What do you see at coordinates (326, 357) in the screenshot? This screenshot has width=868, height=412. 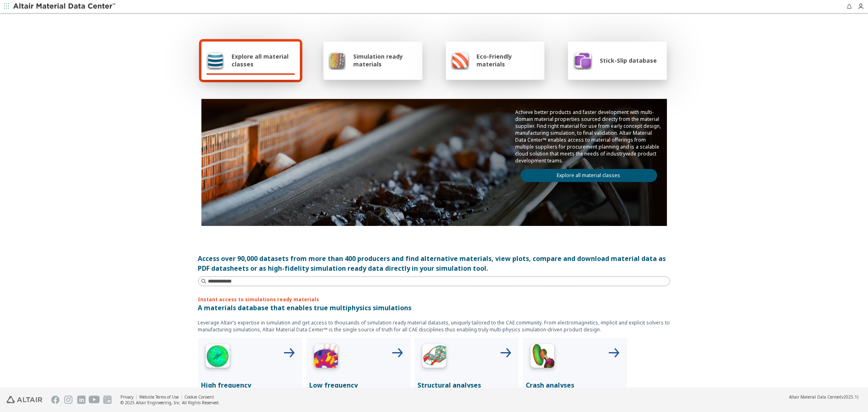 I see `img: Low Frequency Icon` at bounding box center [326, 357].